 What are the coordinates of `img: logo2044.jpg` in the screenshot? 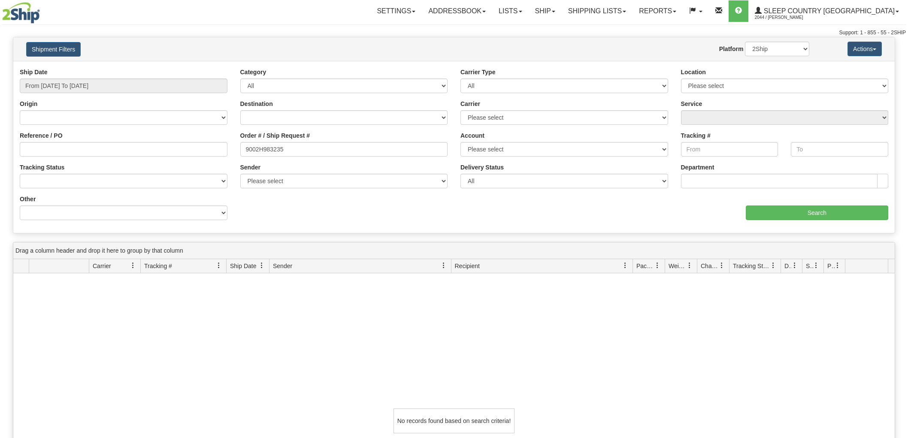 It's located at (21, 13).